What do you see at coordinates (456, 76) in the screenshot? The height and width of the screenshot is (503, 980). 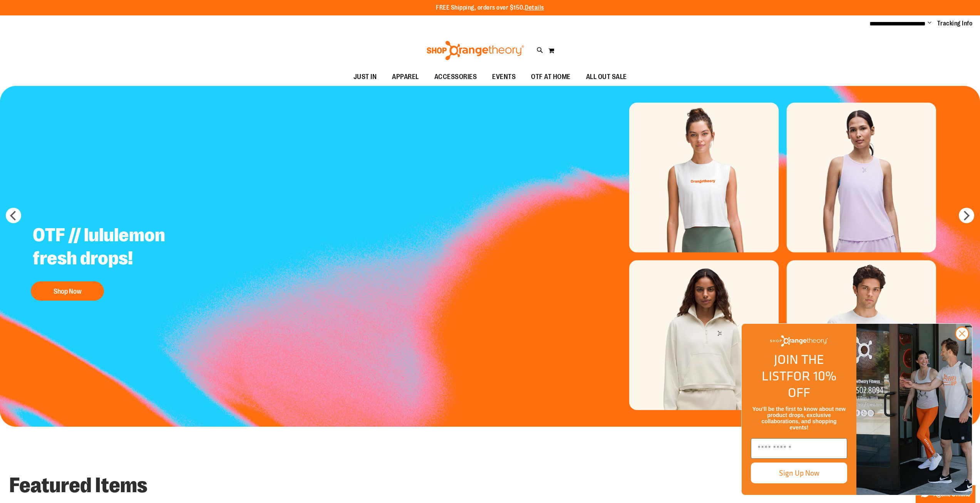 I see `span: ACCESSORIES` at bounding box center [456, 76].